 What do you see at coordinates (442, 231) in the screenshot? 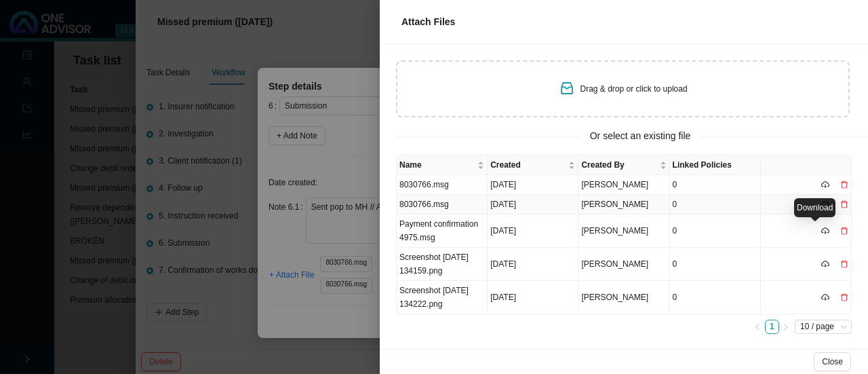
I see `td: Payment confirmation 4975.msg` at bounding box center [442, 231].